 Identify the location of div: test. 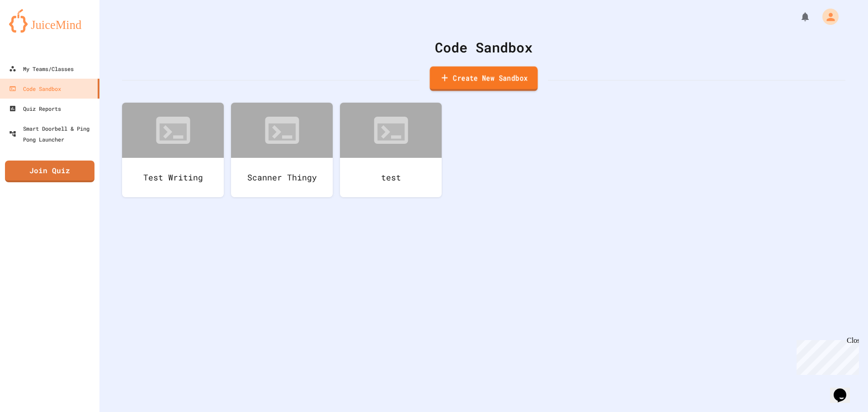
(390, 177).